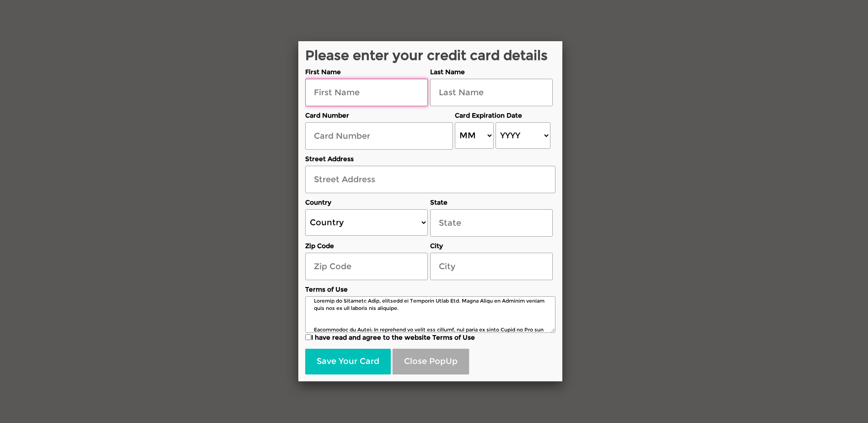 The height and width of the screenshot is (423, 868). I want to click on input: Street Address, so click(430, 180).